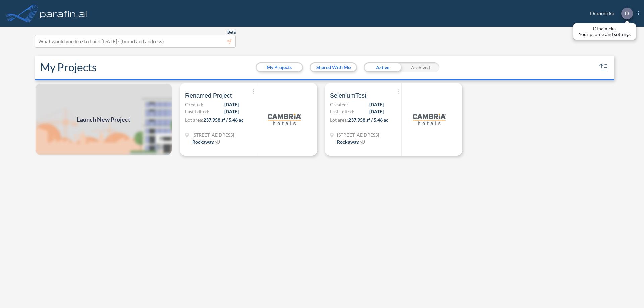 Image resolution: width=644 pixels, height=308 pixels. What do you see at coordinates (208, 95) in the screenshot?
I see `span: Renamed Project` at bounding box center [208, 95].